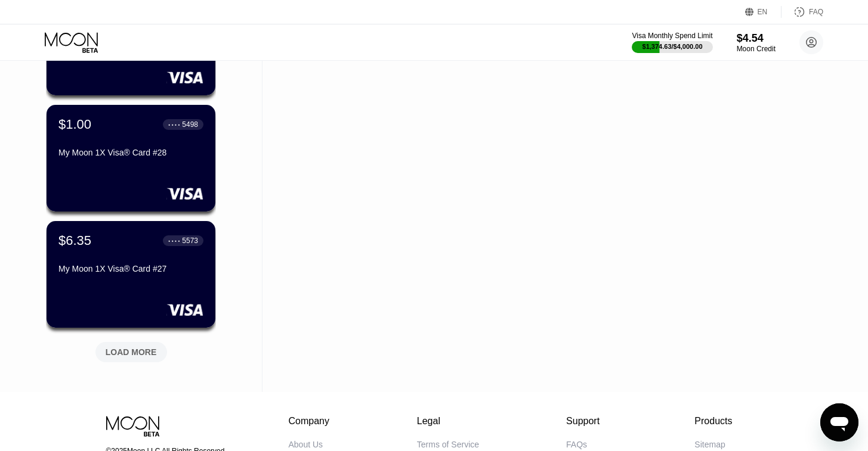 The height and width of the screenshot is (451, 868). I want to click on div: Legal, so click(448, 421).